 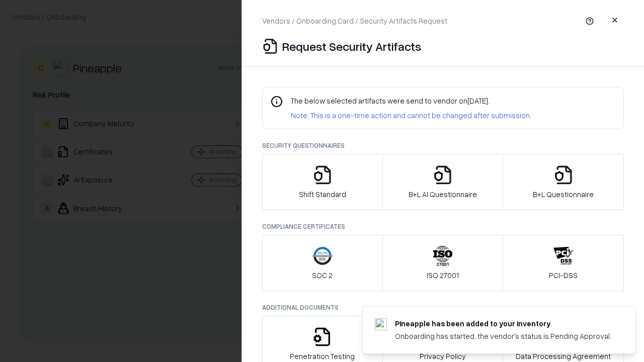 I want to click on button: B+L Questionnaire, so click(x=563, y=182).